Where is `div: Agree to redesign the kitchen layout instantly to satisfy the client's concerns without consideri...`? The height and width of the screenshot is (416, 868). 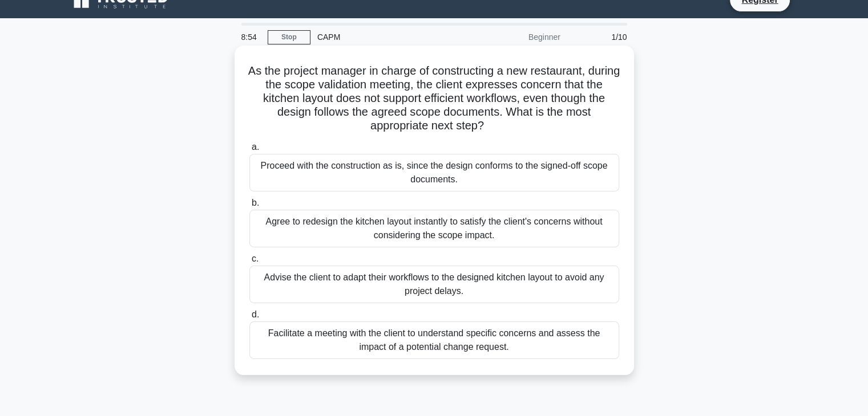
div: Agree to redesign the kitchen layout instantly to satisfy the client's concerns without consideri... is located at coordinates (434, 229).